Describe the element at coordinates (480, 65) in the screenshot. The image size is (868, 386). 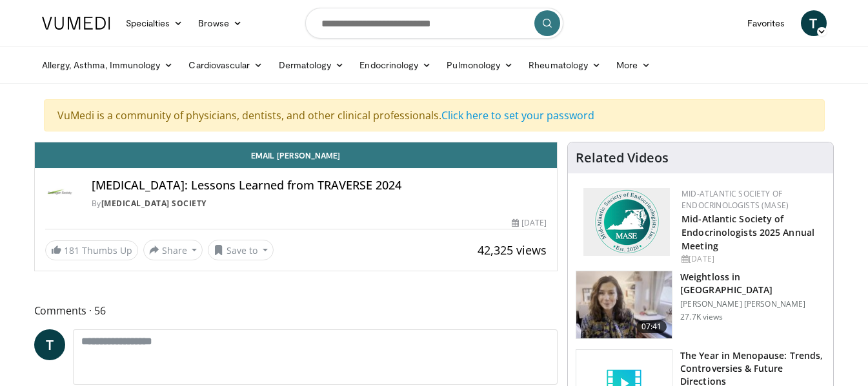
I see `a: Pulmonology` at that location.